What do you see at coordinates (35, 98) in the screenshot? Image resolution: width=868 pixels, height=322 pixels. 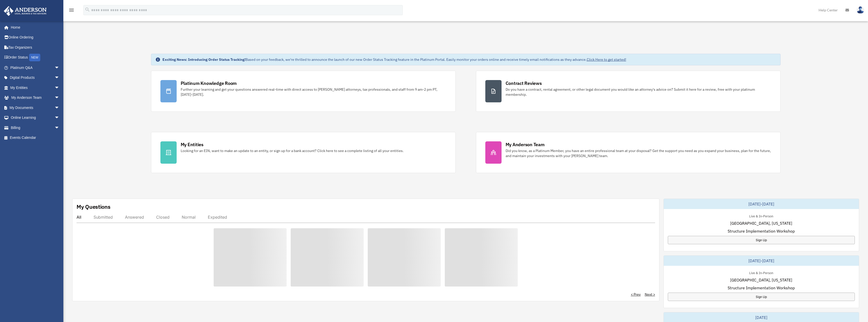 I see `a: My Anderson Teamarrow_drop_down` at bounding box center [35, 98].